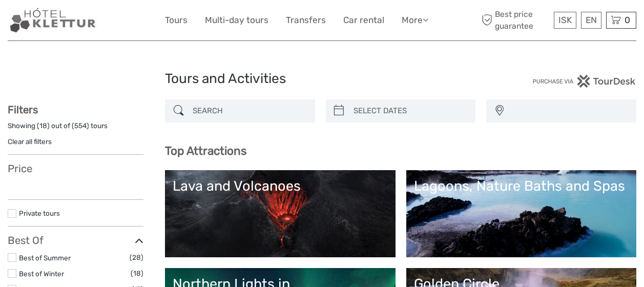 Image resolution: width=644 pixels, height=287 pixels. What do you see at coordinates (206, 151) in the screenshot?
I see `b: Top Attractions` at bounding box center [206, 151].